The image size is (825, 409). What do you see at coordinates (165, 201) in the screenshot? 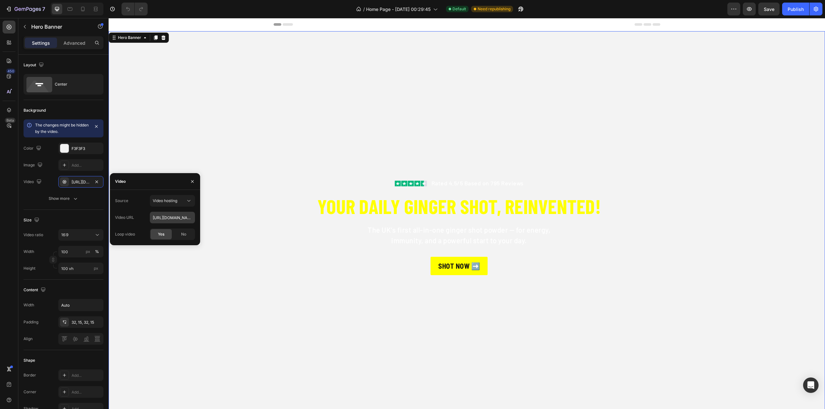
I see `span: Video hosting` at bounding box center [165, 201].